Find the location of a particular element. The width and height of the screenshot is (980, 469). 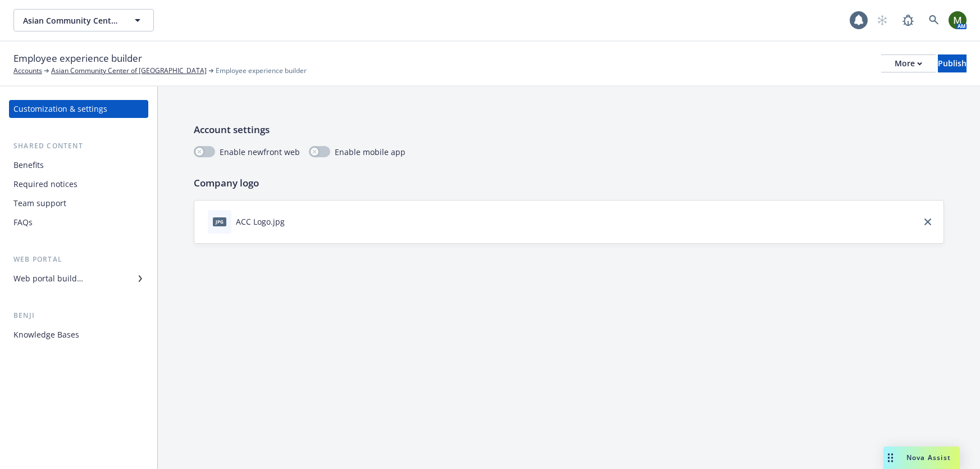

div: Customization & settings is located at coordinates (60, 109).